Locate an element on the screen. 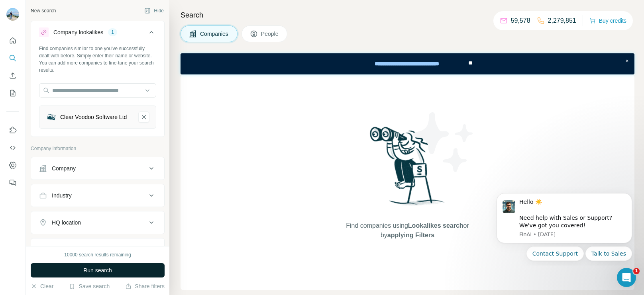  h4: Search is located at coordinates (407, 15).